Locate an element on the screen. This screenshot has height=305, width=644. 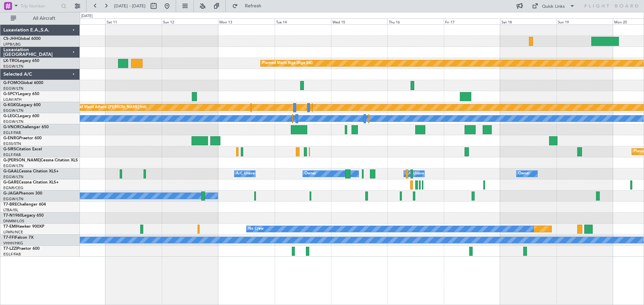
span: G-VNOR is located at coordinates (11, 128).